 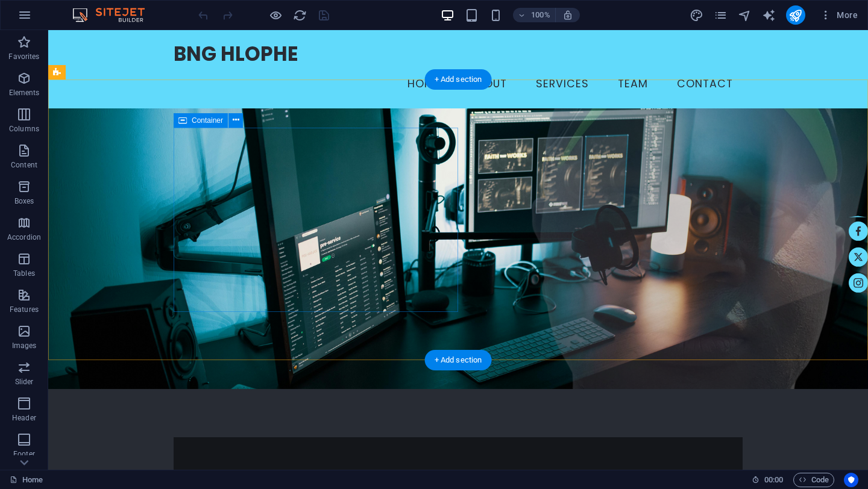 I want to click on p: Content, so click(x=24, y=165).